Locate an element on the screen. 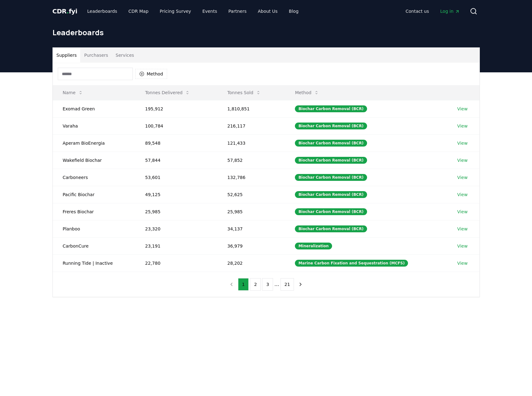 This screenshot has height=396, width=532. a: Blog is located at coordinates (294, 11).